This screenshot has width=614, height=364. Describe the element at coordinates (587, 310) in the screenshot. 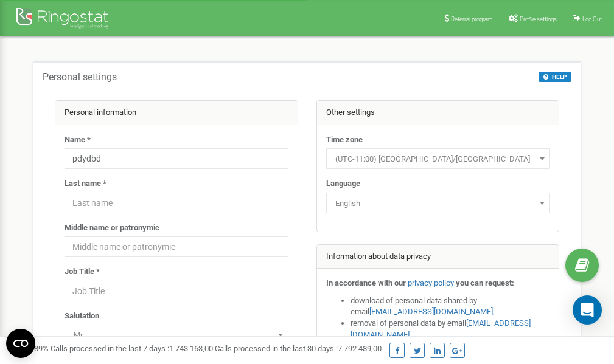

I see `div: Open Intercom Messenger` at that location.